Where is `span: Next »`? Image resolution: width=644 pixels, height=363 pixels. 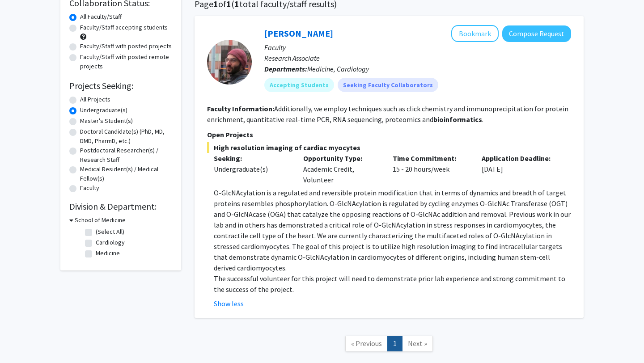
span: Next » is located at coordinates (417, 343).